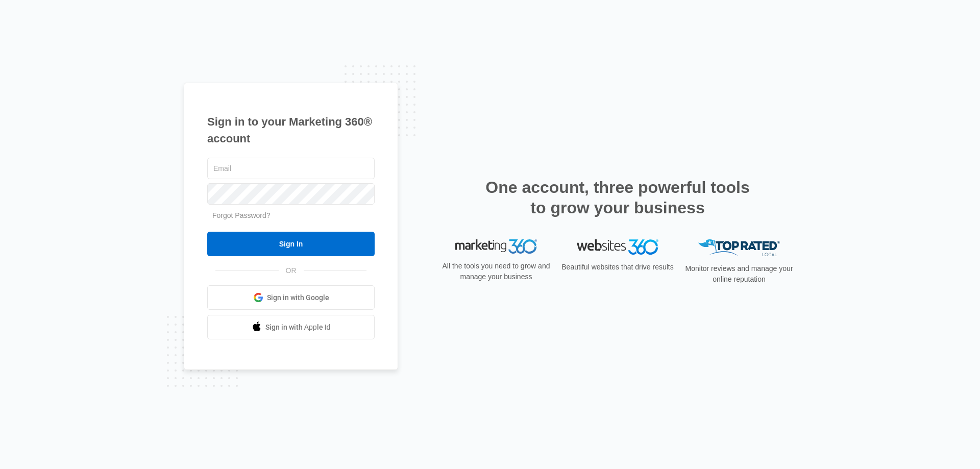  I want to click on img: Marketing 360, so click(497, 246).